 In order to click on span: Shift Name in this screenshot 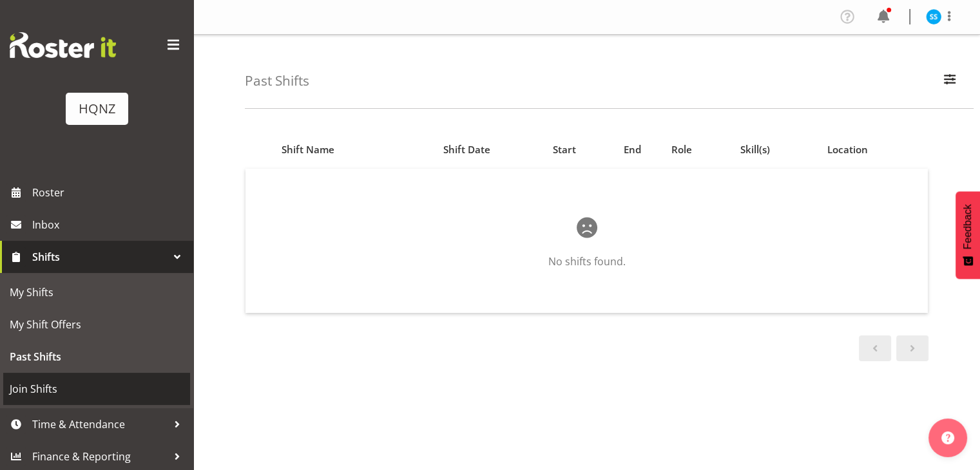, I will do `click(308, 149)`.